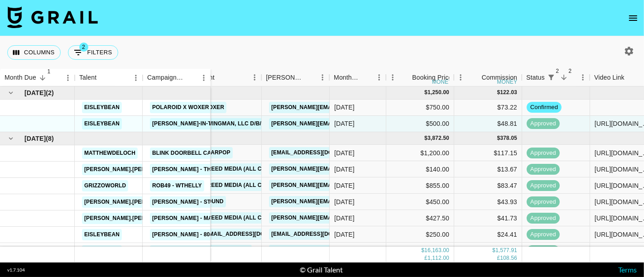  I want to click on a: Pearpop, so click(217, 153).